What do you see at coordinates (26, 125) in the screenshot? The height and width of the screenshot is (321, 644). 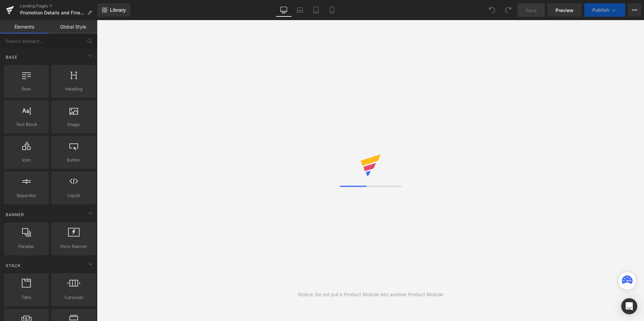 I see `span: Text Block` at bounding box center [26, 125].